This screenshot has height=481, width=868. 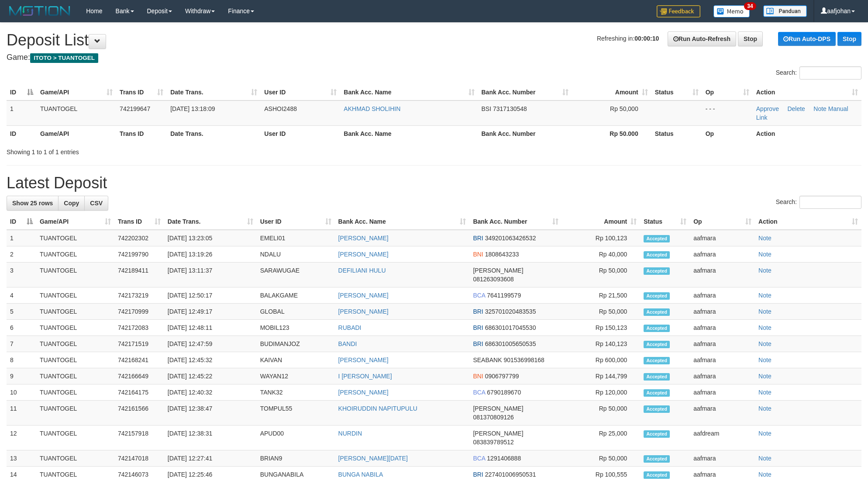 What do you see at coordinates (135, 108) in the screenshot?
I see `span: 742199647` at bounding box center [135, 108].